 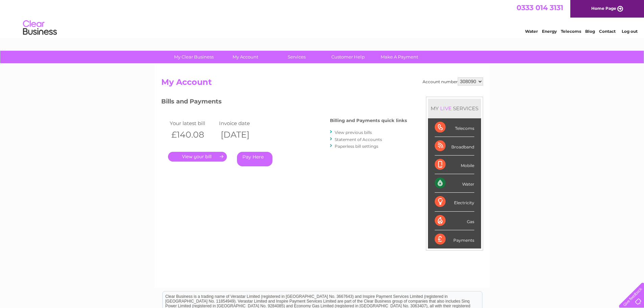 What do you see at coordinates (630, 31) in the screenshot?
I see `a: Log out` at bounding box center [630, 31].